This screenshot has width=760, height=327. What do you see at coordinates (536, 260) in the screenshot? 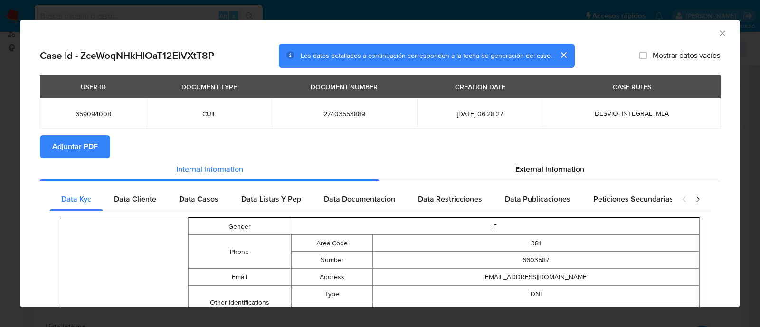
I see `td: 6603587` at bounding box center [536, 260].